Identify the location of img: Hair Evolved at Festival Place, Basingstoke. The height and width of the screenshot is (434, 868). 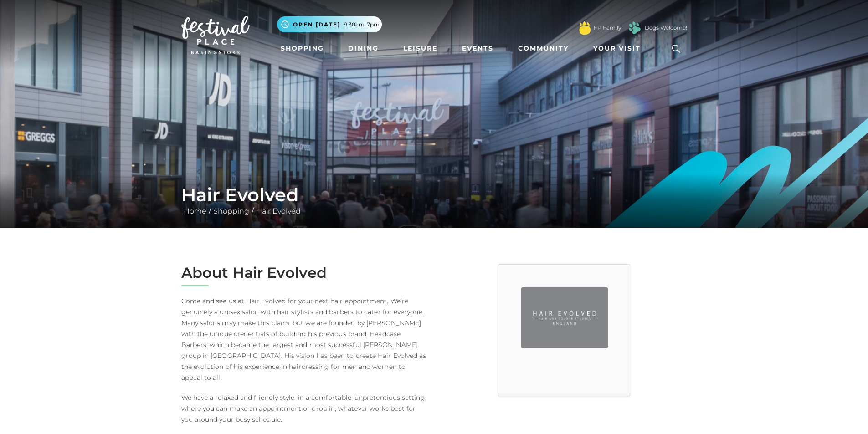
(565, 318).